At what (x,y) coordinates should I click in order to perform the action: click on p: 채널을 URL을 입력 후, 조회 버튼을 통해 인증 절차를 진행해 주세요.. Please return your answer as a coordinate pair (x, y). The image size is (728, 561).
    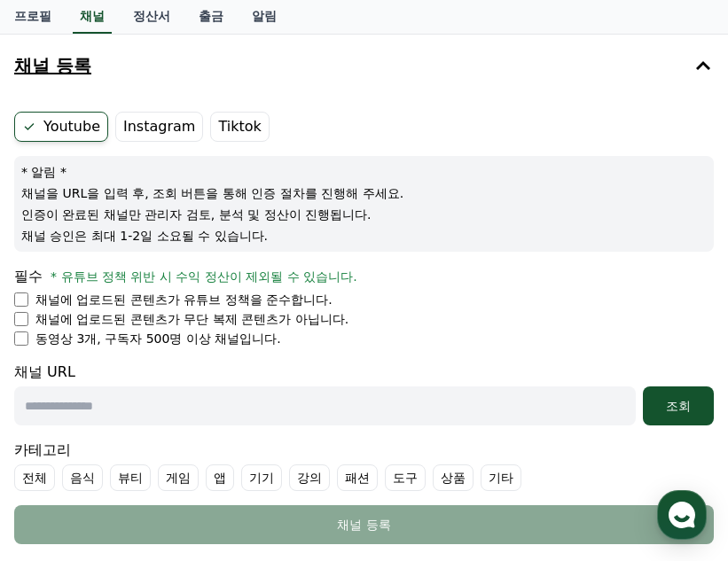
    Looking at the image, I should click on (363, 193).